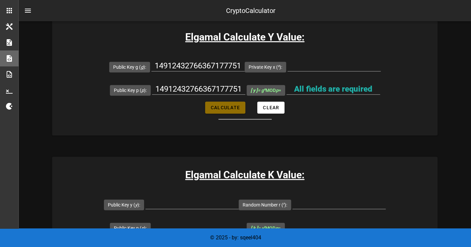  Describe the element at coordinates (130, 67) in the screenshot. I see `label: Public Key g ( ):` at that location.